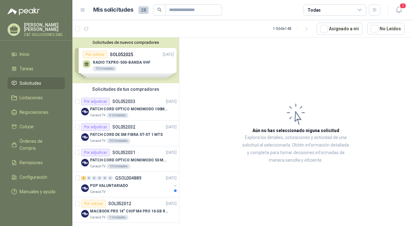 The width and height of the screenshot is (412, 226). I want to click on a: Manuales y ayuda, so click(36, 191).